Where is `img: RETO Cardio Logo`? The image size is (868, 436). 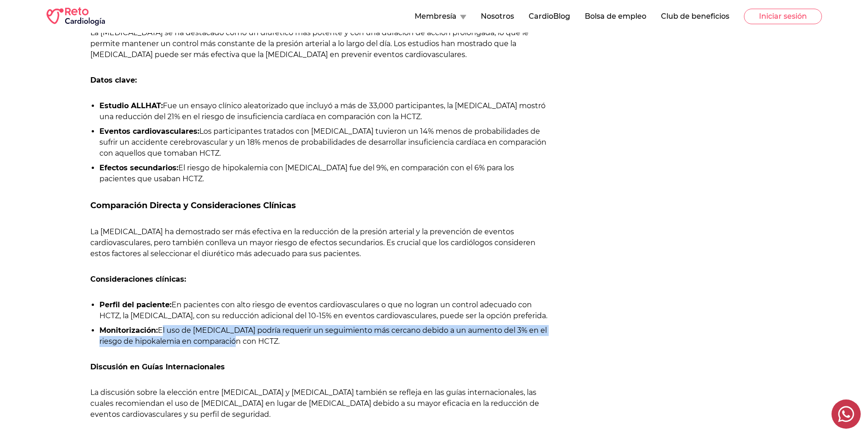 img: RETO Cardio Logo is located at coordinates (76, 17).